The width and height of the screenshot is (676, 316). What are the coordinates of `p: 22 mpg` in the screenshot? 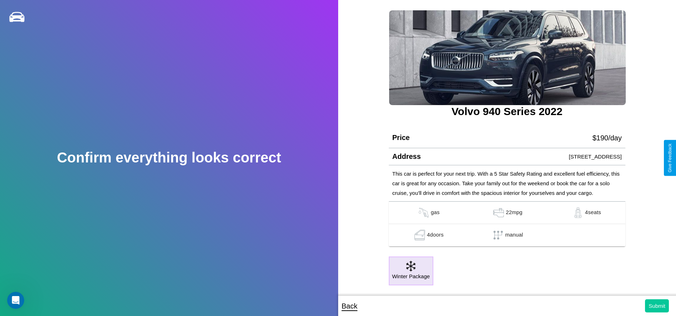 It's located at (514, 213).